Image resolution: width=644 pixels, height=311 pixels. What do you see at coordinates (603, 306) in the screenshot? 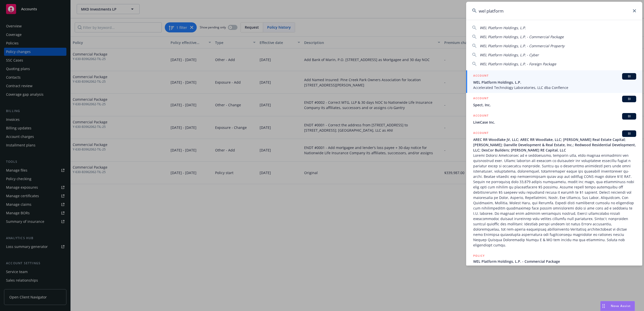
I see `div: Drag to move` at bounding box center [603, 306].